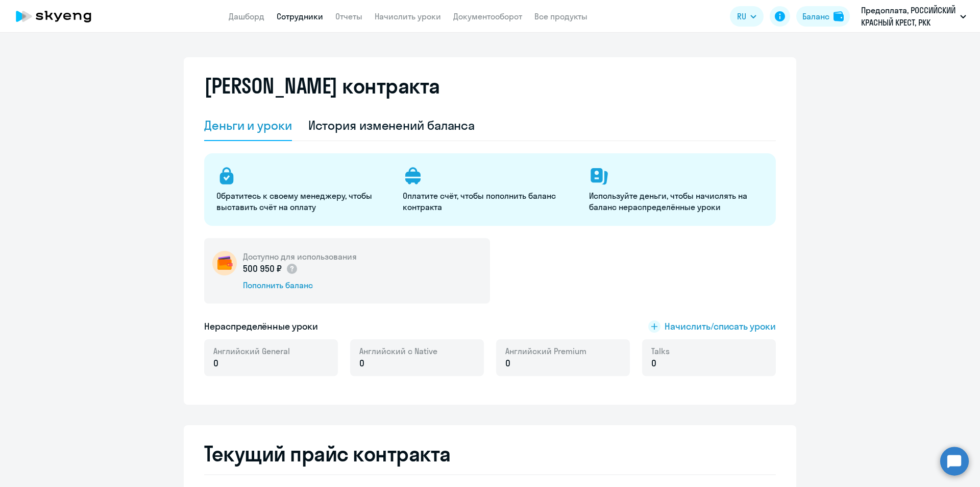 The width and height of the screenshot is (980, 487). What do you see at coordinates (398, 351) in the screenshot?
I see `span: Английский с Native` at bounding box center [398, 351].